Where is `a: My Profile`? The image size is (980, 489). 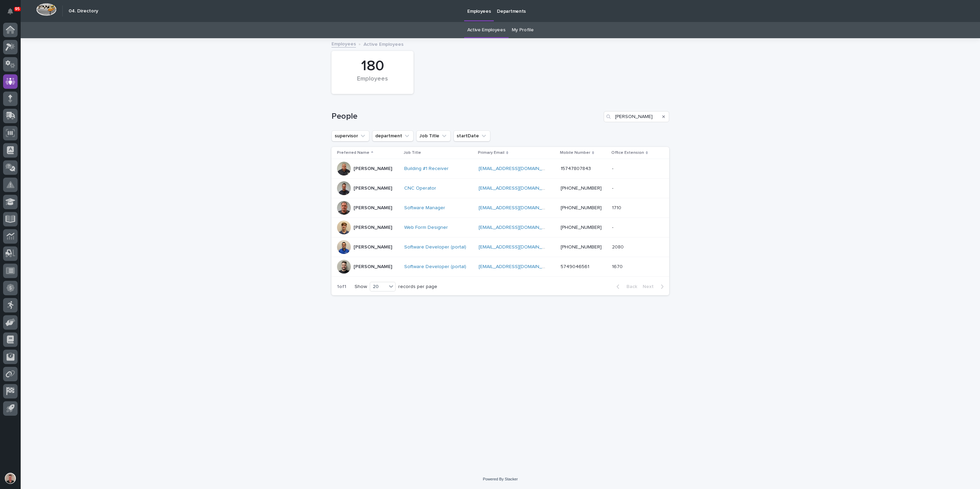 a: My Profile is located at coordinates (523, 30).